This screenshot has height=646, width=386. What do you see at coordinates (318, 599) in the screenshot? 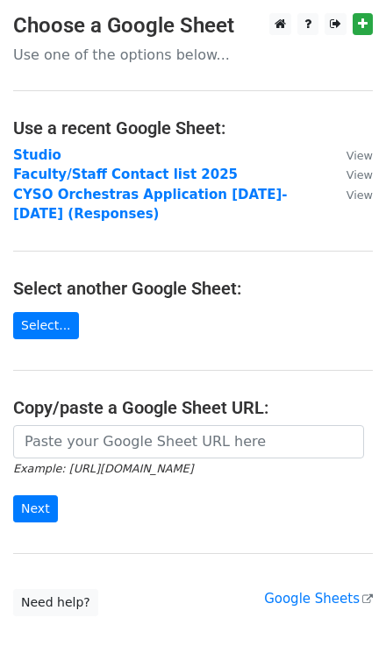
I see `a: Google Sheets` at bounding box center [318, 599].